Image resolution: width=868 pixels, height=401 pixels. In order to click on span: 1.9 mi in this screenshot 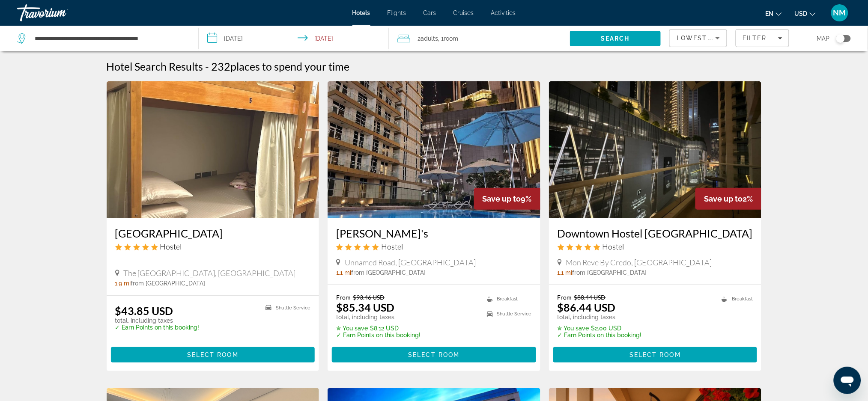, I will do `click(123, 284)`.